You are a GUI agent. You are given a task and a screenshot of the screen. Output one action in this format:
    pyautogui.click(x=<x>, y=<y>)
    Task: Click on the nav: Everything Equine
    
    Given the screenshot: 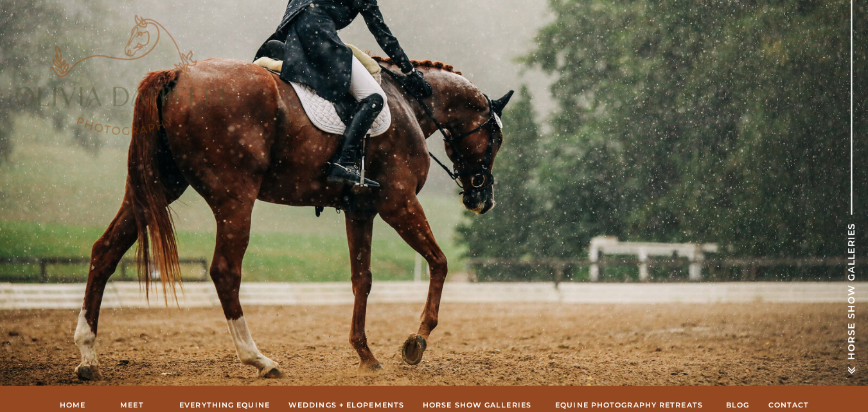 What is the action you would take?
    pyautogui.click(x=225, y=405)
    